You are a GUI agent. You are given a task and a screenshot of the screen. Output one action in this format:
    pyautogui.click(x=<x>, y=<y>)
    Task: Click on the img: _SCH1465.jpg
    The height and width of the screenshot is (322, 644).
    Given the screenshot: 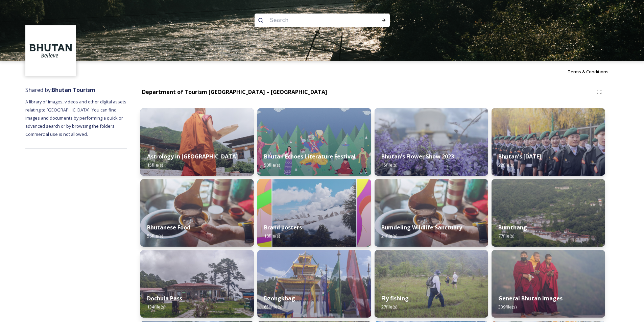 What is the action you would take?
    pyautogui.click(x=197, y=142)
    